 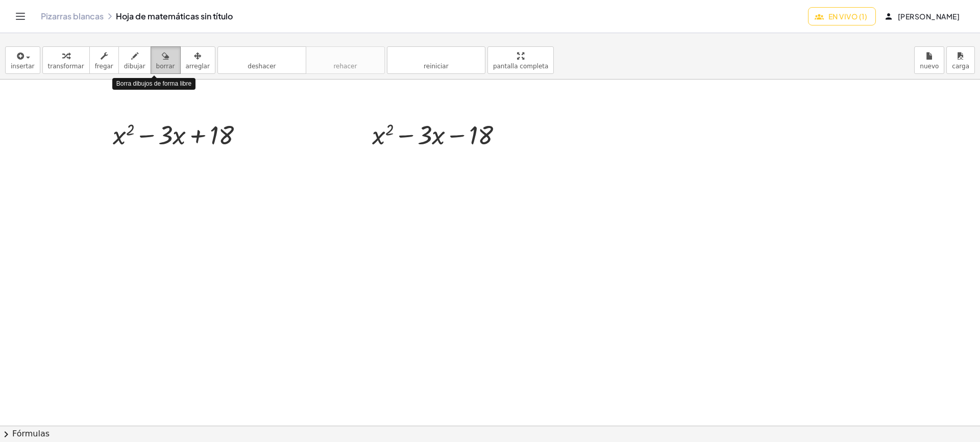 What do you see at coordinates (929, 60) in the screenshot?
I see `button: nuevo` at bounding box center [929, 60].